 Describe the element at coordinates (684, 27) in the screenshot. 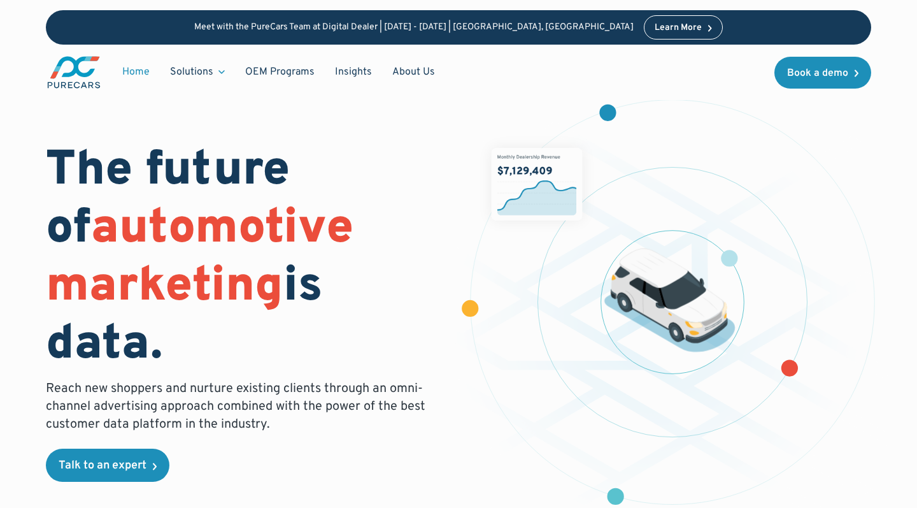

I see `a: Learn More` at that location.